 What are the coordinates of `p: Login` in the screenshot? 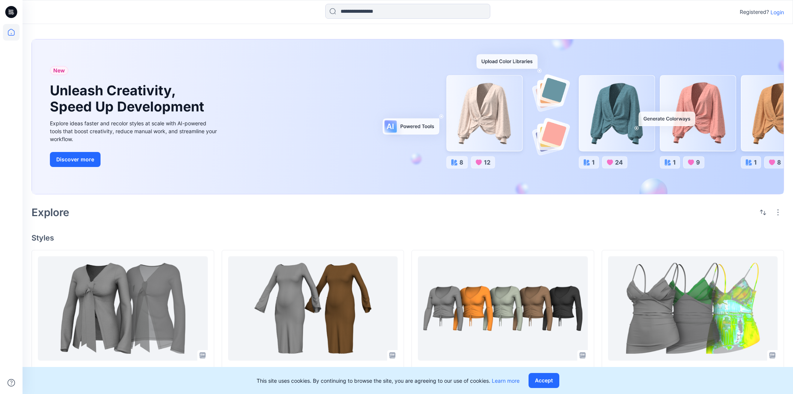 It's located at (777, 12).